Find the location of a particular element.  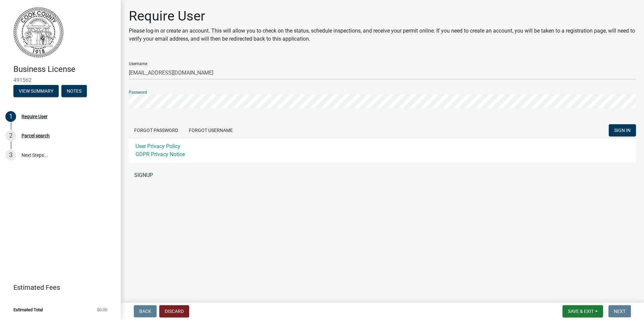

img: Cook County, Georgia is located at coordinates (38, 32).